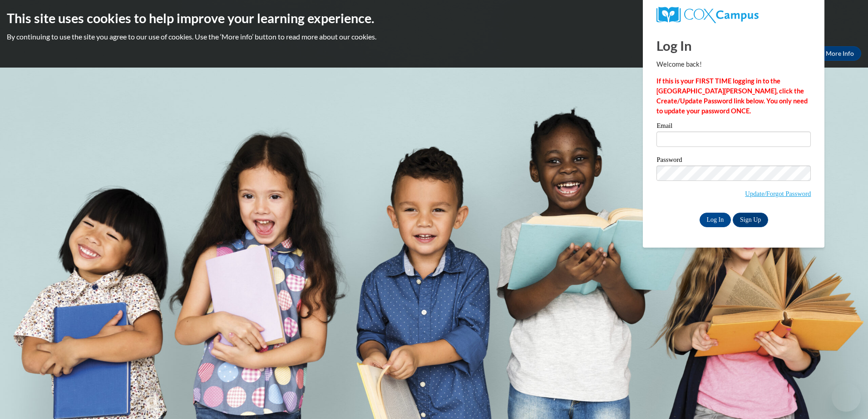 The height and width of the screenshot is (419, 868). I want to click on a: COX Campus, so click(733, 15).